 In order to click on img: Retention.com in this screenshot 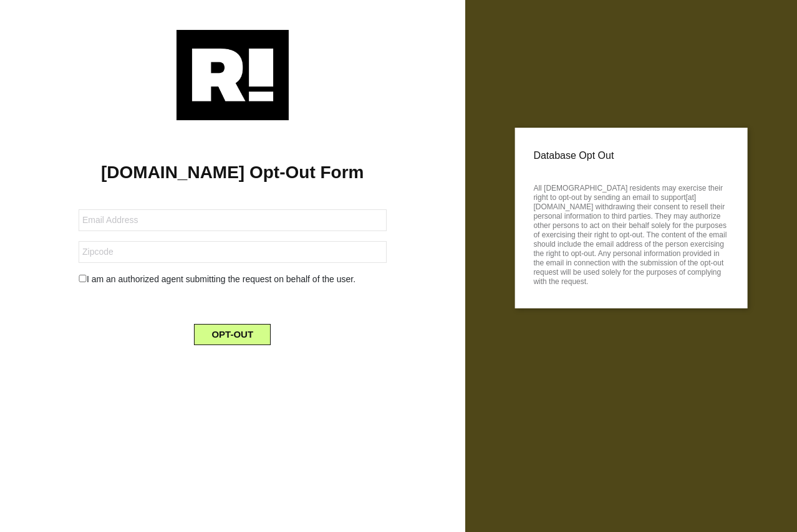, I will do `click(232, 75)`.